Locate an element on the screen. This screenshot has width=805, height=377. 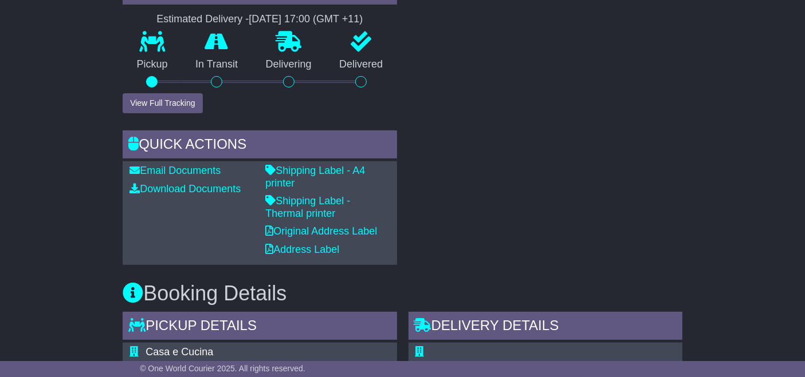
p: Delivering is located at coordinates (288, 65).